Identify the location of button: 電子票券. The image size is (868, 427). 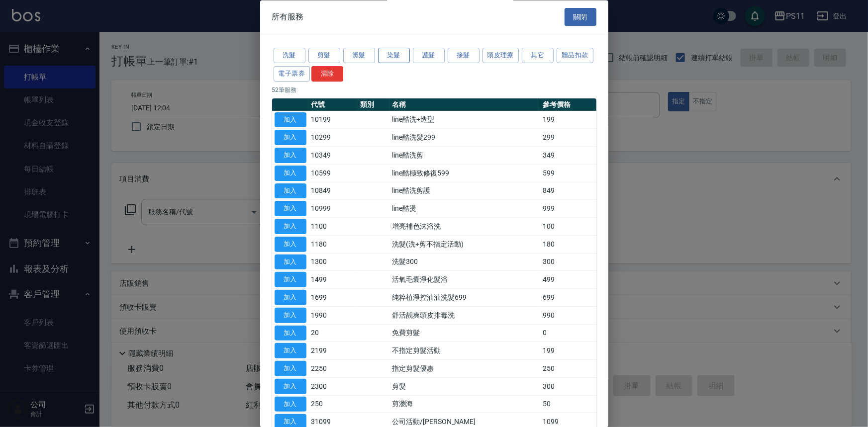
(292, 73).